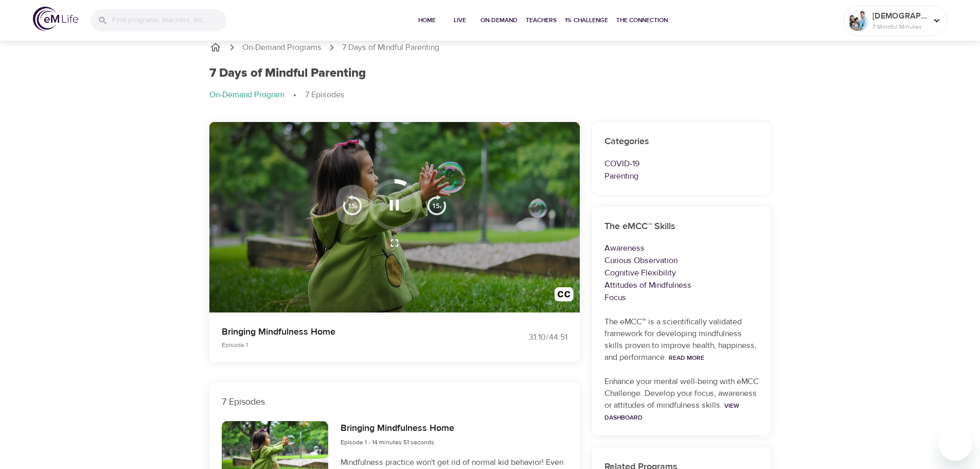 The width and height of the screenshot is (980, 469). What do you see at coordinates (642, 20) in the screenshot?
I see `span: The Connection` at bounding box center [642, 20].